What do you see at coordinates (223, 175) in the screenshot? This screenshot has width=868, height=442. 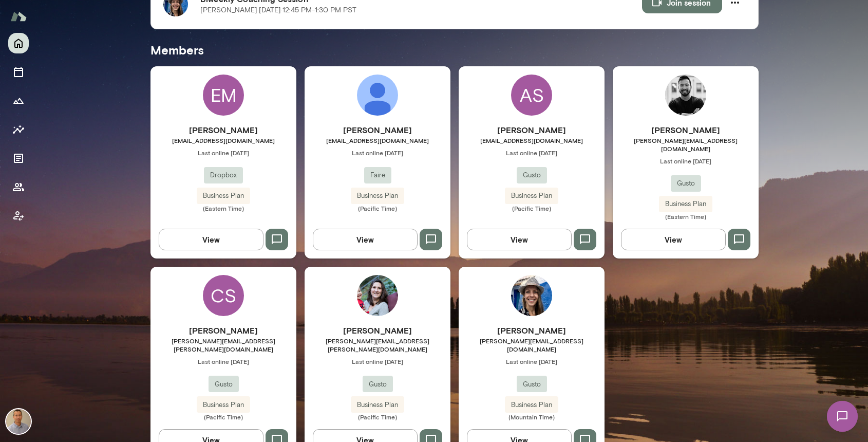 I see `span: Dropbox` at bounding box center [223, 175].